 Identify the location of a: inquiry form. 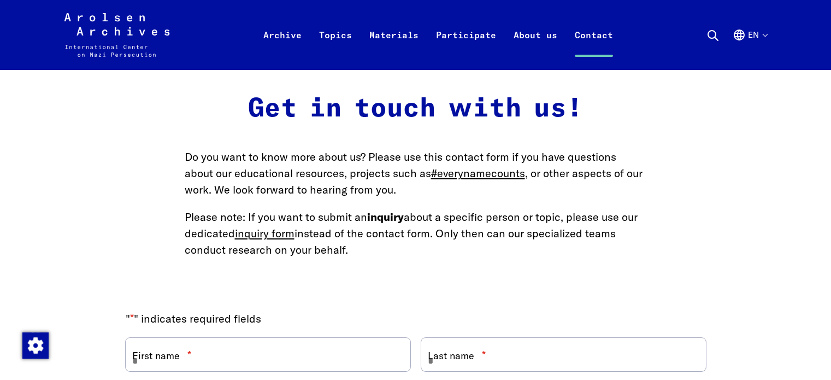
(264, 233).